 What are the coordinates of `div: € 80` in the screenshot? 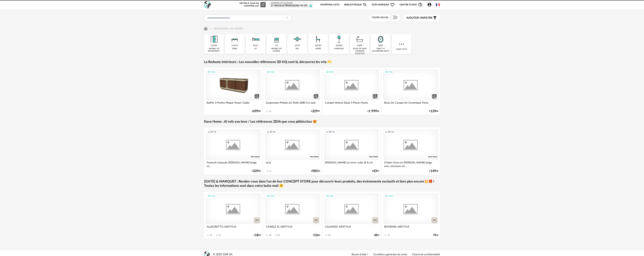 It's located at (316, 235).